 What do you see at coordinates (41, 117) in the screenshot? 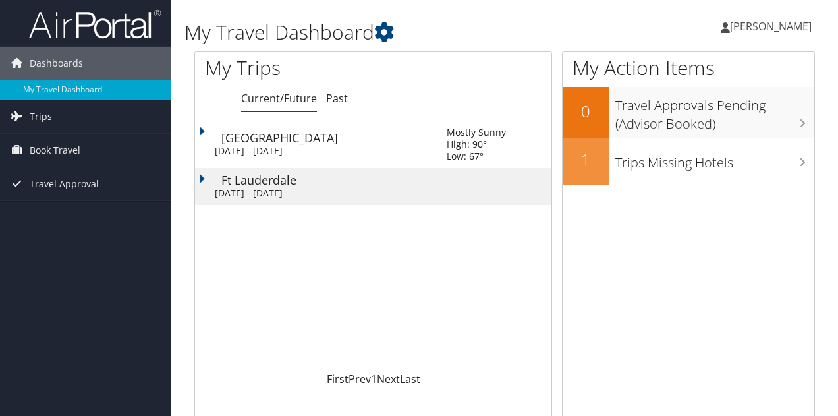
I see `span: Trips` at bounding box center [41, 117].